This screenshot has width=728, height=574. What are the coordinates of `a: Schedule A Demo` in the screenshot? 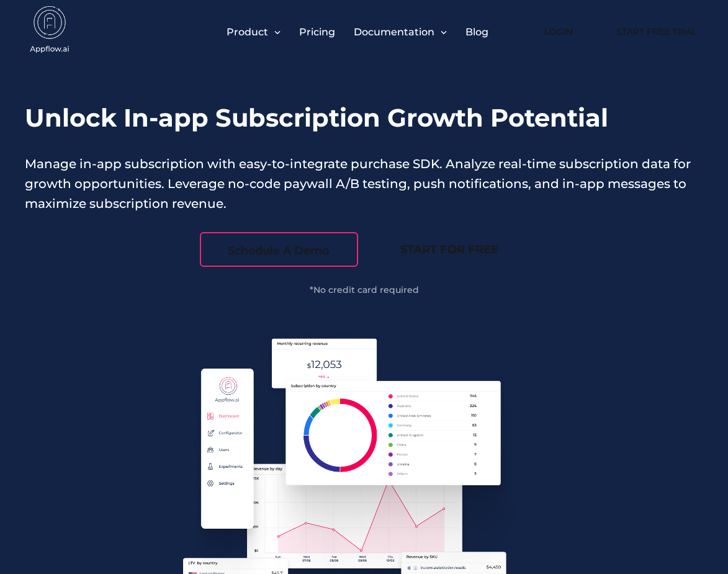 It's located at (278, 249).